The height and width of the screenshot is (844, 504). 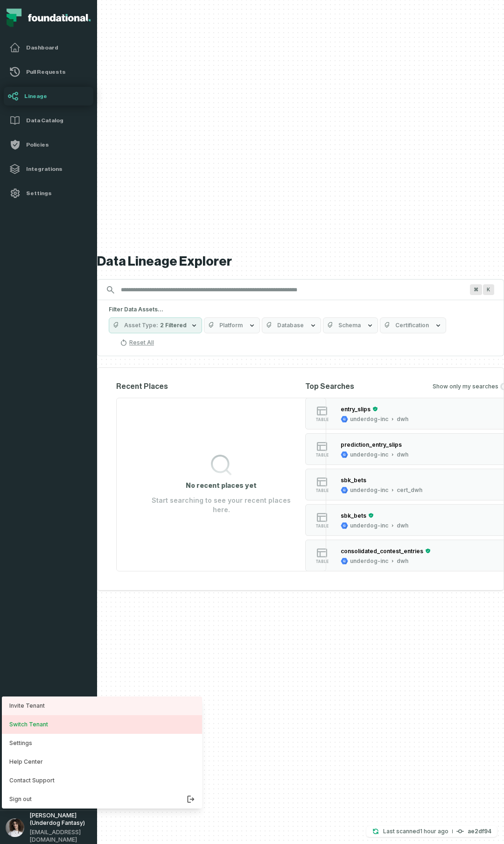 What do you see at coordinates (300, 261) in the screenshot?
I see `h1: Data Lineage Explorer` at bounding box center [300, 261].